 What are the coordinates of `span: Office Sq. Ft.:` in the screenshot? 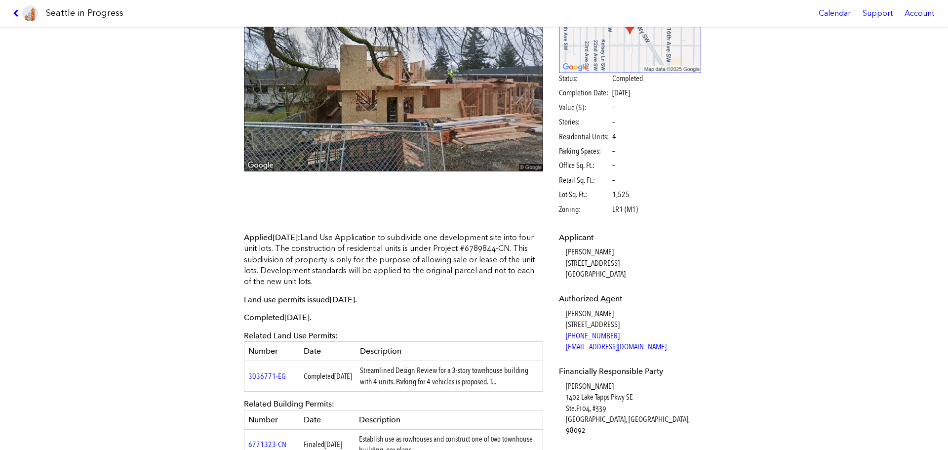 It's located at (584, 165).